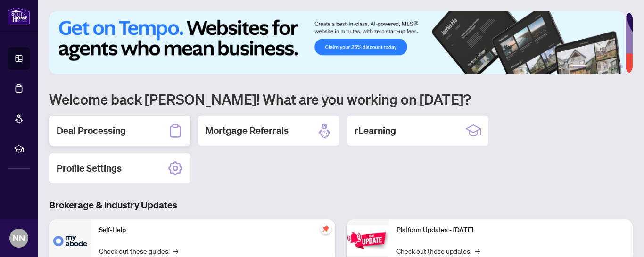 This screenshot has height=257, width=644. Describe the element at coordinates (341, 205) in the screenshot. I see `h3: Brokerage & Industry Updates` at that location.